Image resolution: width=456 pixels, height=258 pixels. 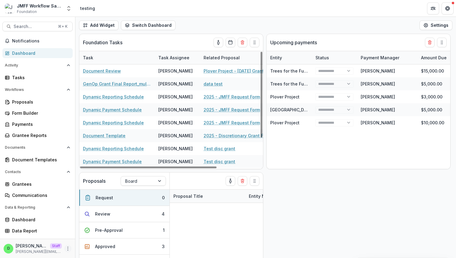 What do you see at coordinates (34, 208) in the screenshot?
I see `span: Data & Reporting` at bounding box center [34, 208].